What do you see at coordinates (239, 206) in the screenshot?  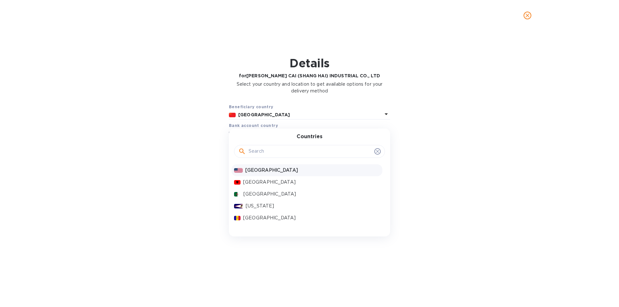 I see `img: AS` at bounding box center [239, 206].